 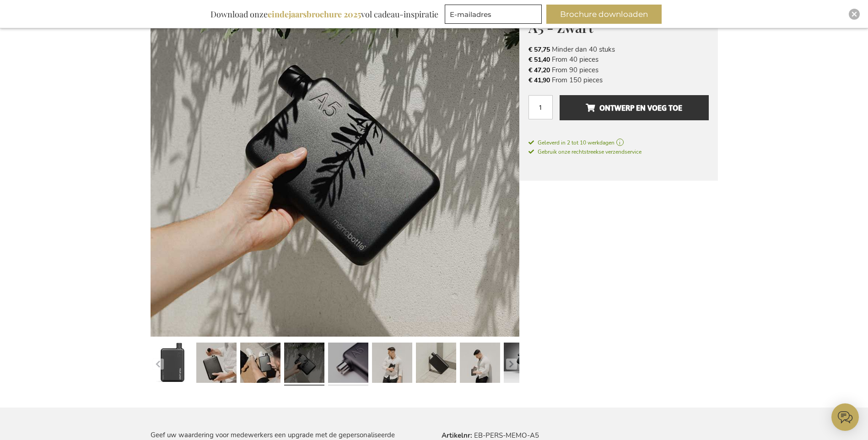 What do you see at coordinates (618, 70) in the screenshot?
I see `li: From 90 pieces` at bounding box center [618, 70].